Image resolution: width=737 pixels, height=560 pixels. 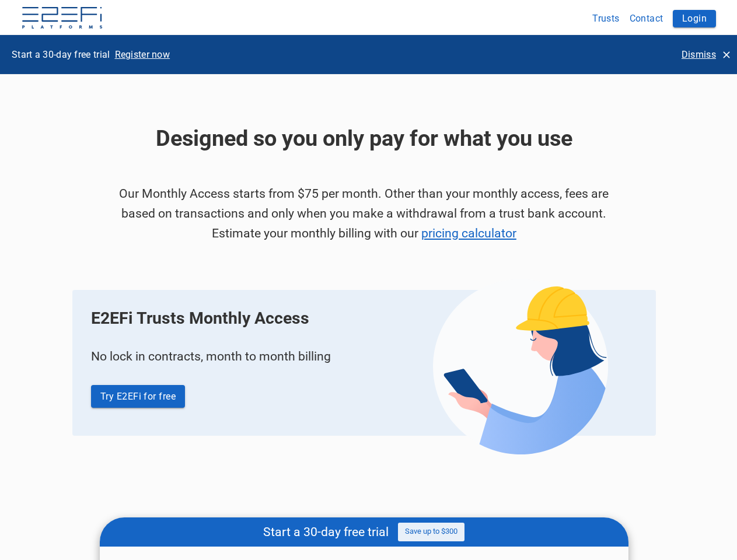 I want to click on h5: Start a 30-day free trial, so click(x=326, y=532).